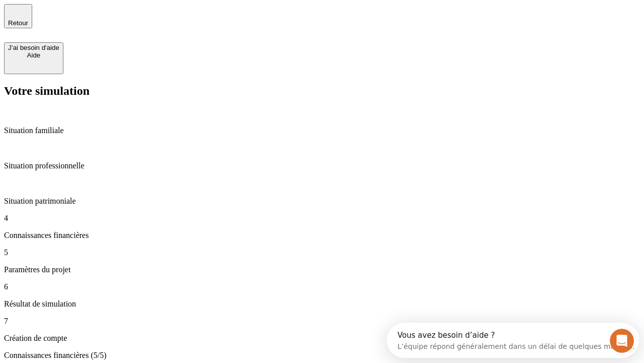 The height and width of the screenshot is (363, 644). What do you see at coordinates (322, 355) in the screenshot?
I see `p: Connaissances financières (5/5)` at bounding box center [322, 355].